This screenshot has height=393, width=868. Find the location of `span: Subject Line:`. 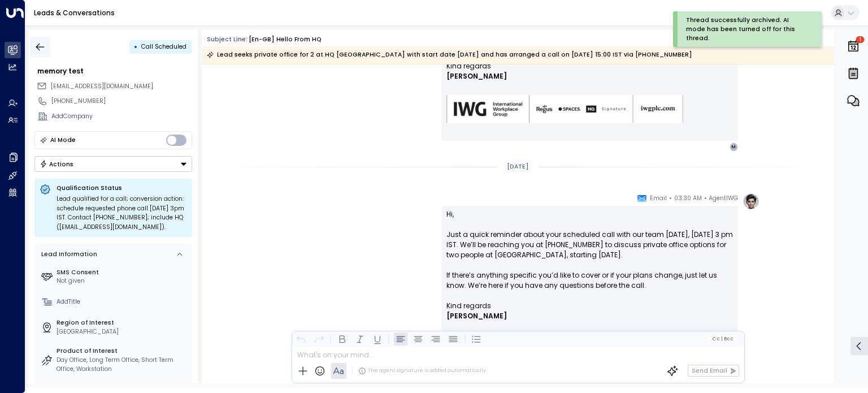

span: Subject Line: is located at coordinates (227, 39).